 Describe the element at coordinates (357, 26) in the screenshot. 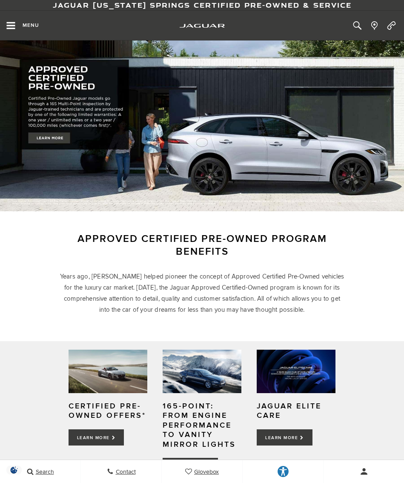

I see `button: Open the inventory search` at that location.